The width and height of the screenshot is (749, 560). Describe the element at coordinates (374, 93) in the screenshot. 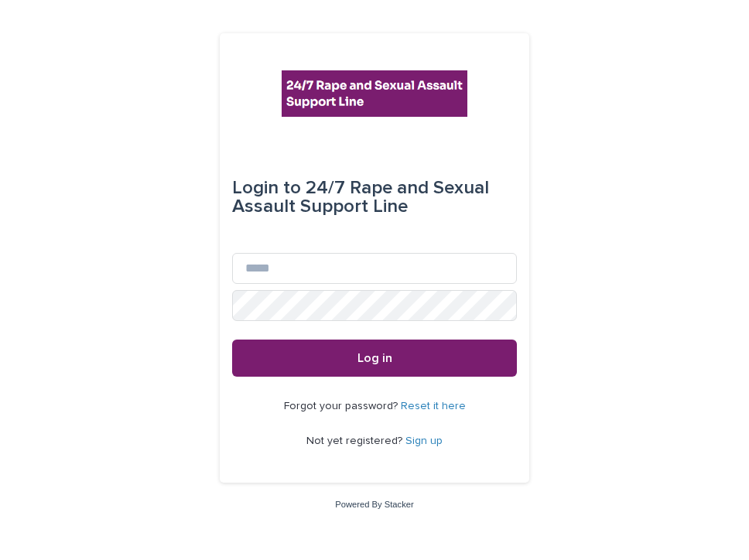

I see `img: rhQMoQhaT3yELyF149Cw` at that location.